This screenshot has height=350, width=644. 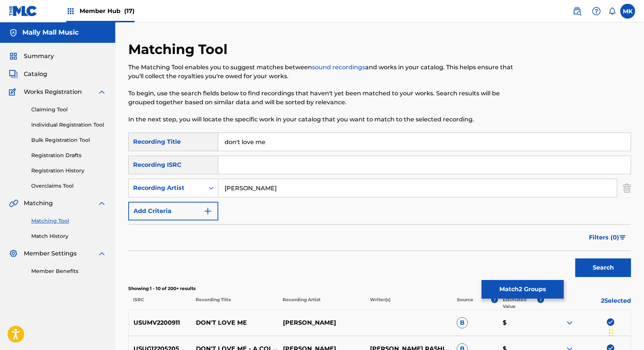 What do you see at coordinates (69, 271) in the screenshot?
I see `a: Member Benefits` at bounding box center [69, 271].